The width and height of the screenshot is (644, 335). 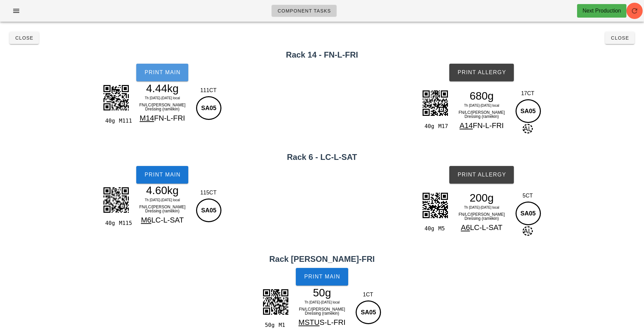 What do you see at coordinates (162, 190) in the screenshot?
I see `div: 4.60kg` at bounding box center [162, 190].